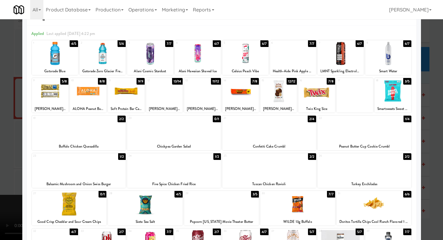 The width and height of the screenshot is (443, 240). I want to click on div: 7, so click(330, 43).